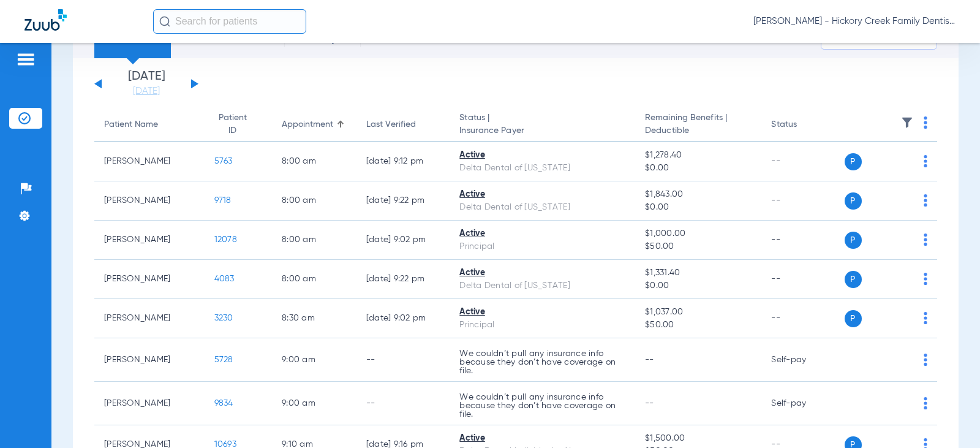 This screenshot has height=448, width=980. Describe the element at coordinates (907, 122) in the screenshot. I see `img: filter.svg` at that location.